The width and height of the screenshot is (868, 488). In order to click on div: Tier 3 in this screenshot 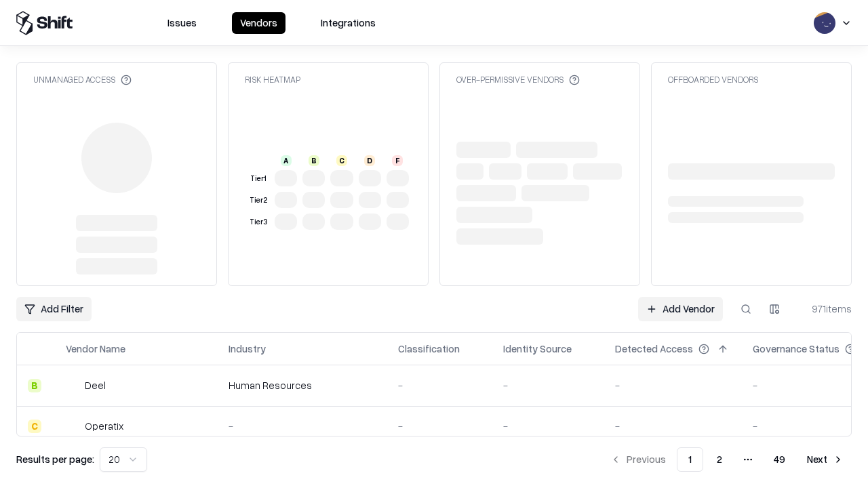, I will do `click(258, 222)`.